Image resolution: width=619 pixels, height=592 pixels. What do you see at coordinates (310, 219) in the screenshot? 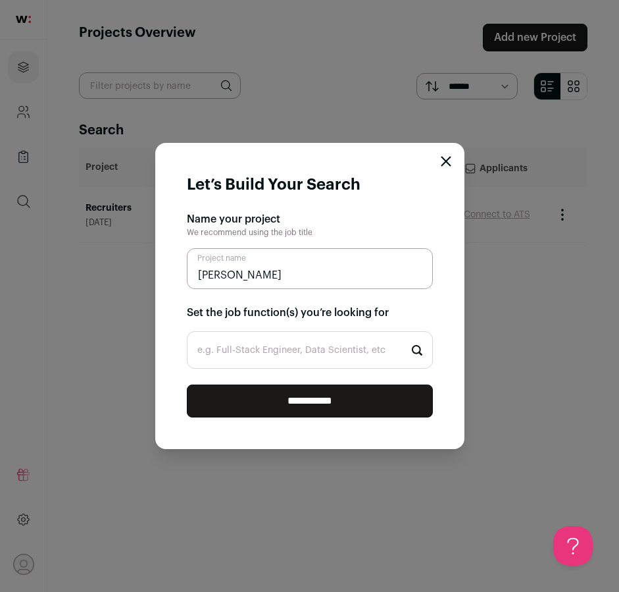
I see `h2: Name your project` at bounding box center [310, 219].